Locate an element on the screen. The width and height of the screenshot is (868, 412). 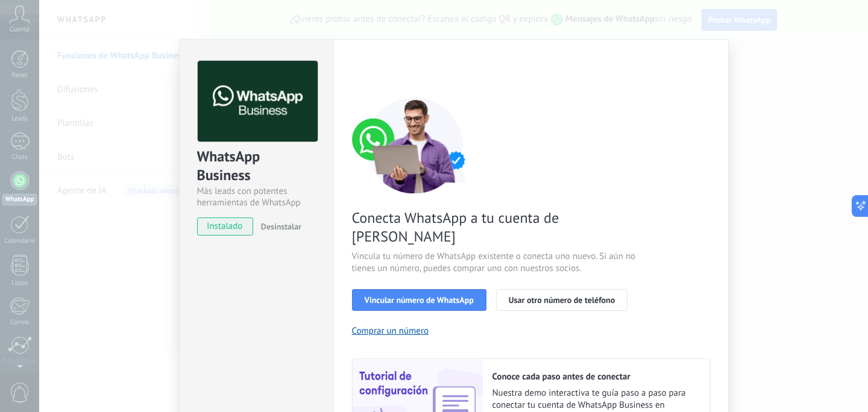
button: Desinstalar is located at coordinates (278, 227).